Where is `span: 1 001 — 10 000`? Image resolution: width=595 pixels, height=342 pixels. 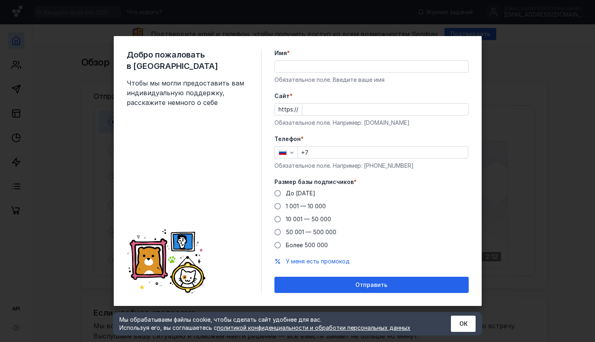 span: 1 001 — 10 000 is located at coordinates (306, 206).